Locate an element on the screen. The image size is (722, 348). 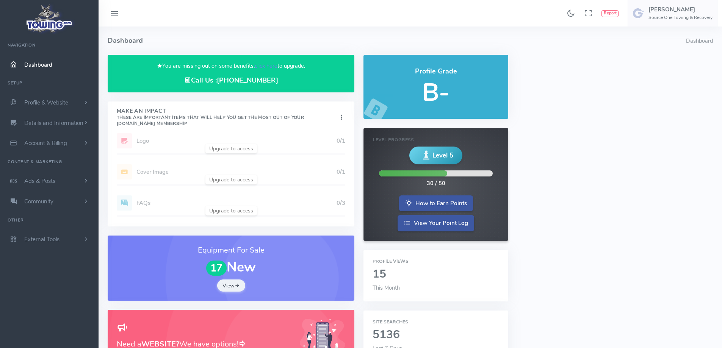
h3: Equipment For Sale is located at coordinates (231, 251).